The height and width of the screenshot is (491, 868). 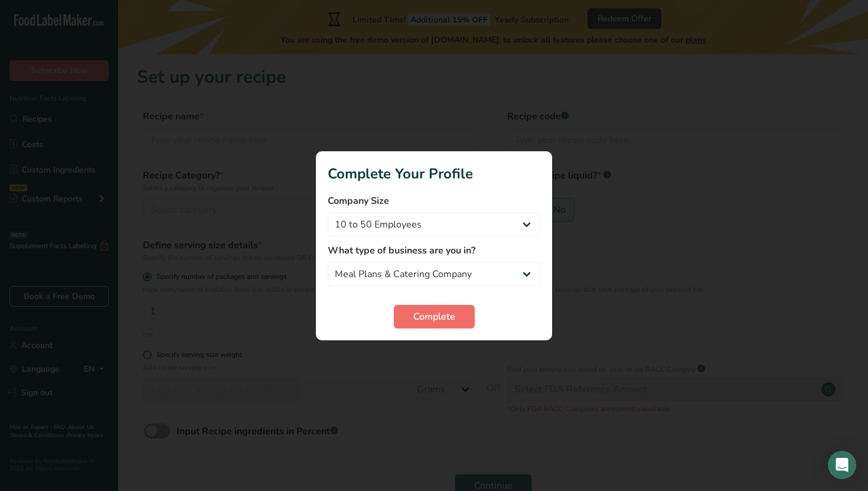 I want to click on div: Open Intercom Messenger, so click(x=842, y=464).